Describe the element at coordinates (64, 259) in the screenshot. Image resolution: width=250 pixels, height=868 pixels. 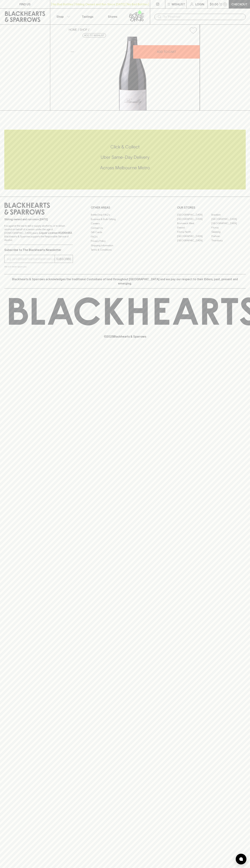
I see `p: SUBSCRIBE` at that location.